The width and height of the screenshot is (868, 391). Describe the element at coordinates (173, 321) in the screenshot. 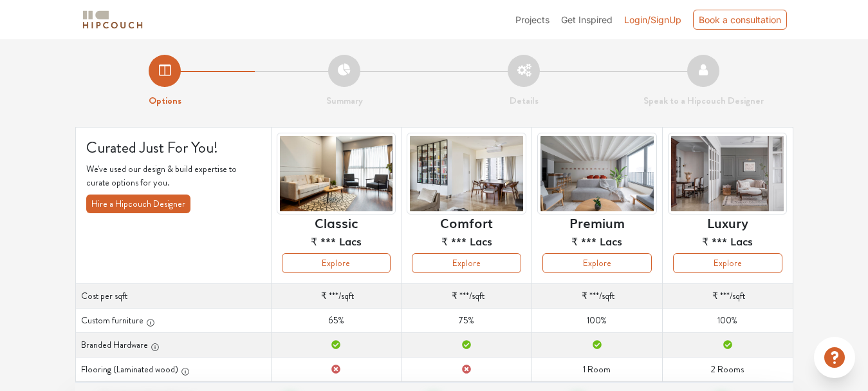

I see `th: Custom furniture` at that location.